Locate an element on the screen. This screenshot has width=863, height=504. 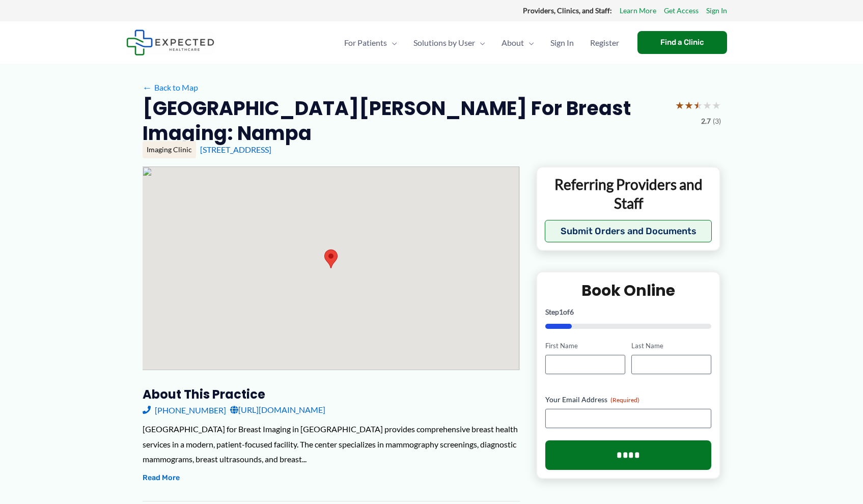
label: Last Name is located at coordinates (671, 345).